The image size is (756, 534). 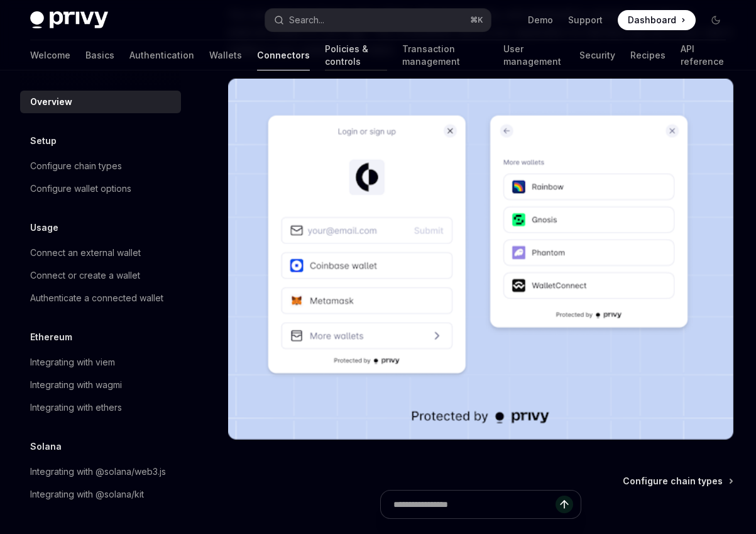 What do you see at coordinates (565, 504) in the screenshot?
I see `button: Send message` at bounding box center [565, 504].